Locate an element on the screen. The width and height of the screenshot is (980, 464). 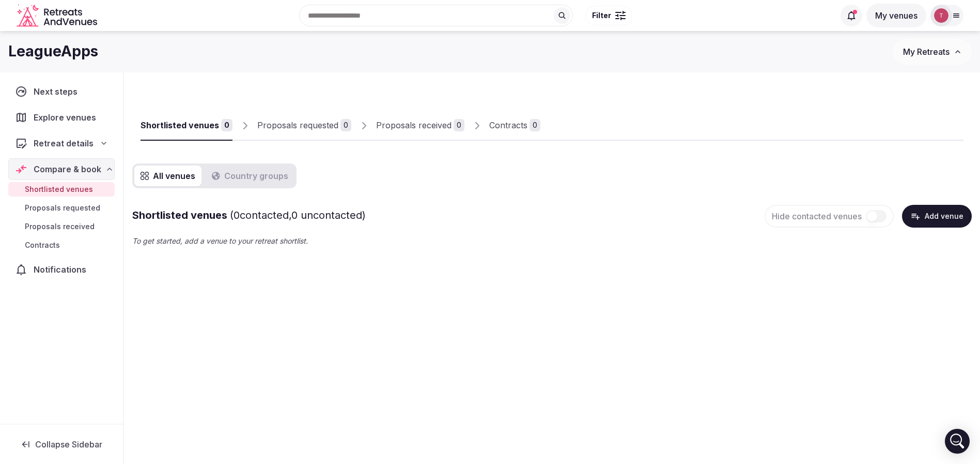
span: Proposals received is located at coordinates (59, 226).